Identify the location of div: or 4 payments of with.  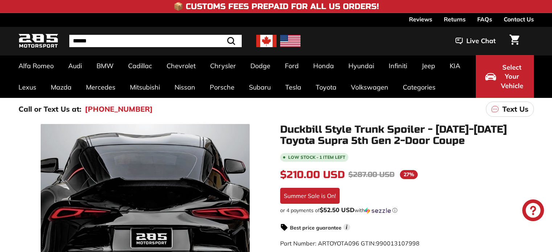
(407, 211).